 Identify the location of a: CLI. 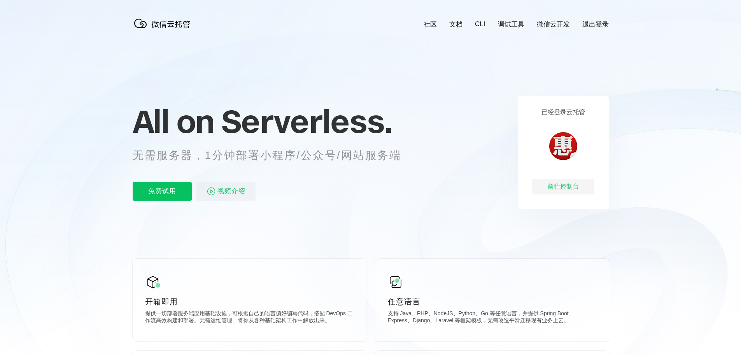
(480, 24).